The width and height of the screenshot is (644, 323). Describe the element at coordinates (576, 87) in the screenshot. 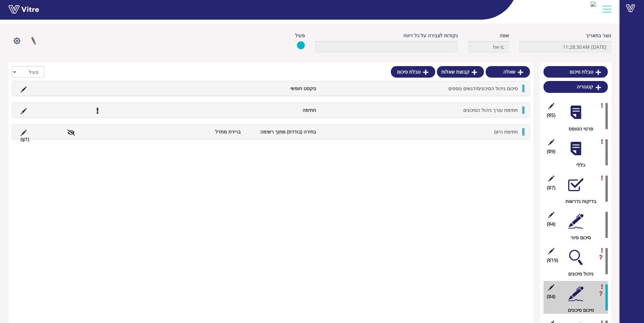

I see `a: קטגוריה` at that location.